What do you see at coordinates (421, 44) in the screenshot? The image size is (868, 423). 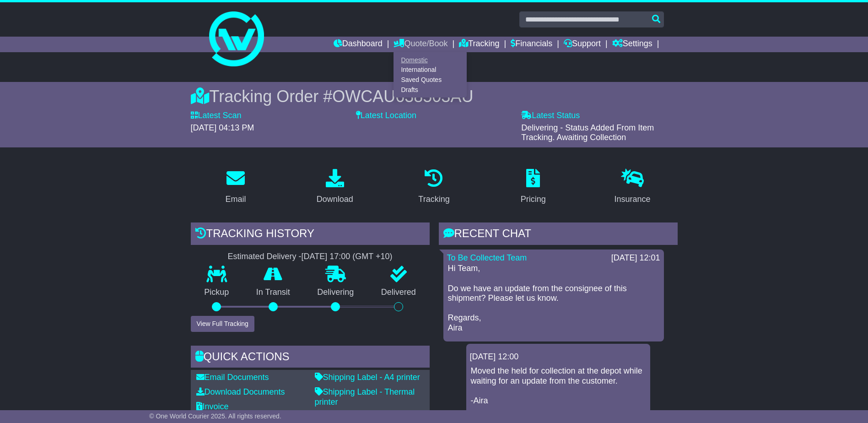 I see `a: Quote/Book` at bounding box center [421, 44].